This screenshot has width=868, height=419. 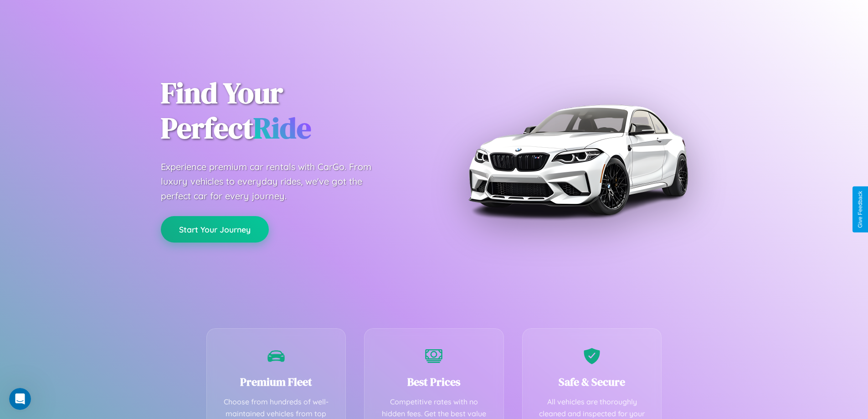 What do you see at coordinates (592, 382) in the screenshot?
I see `h3: Safe & Secure` at bounding box center [592, 382].